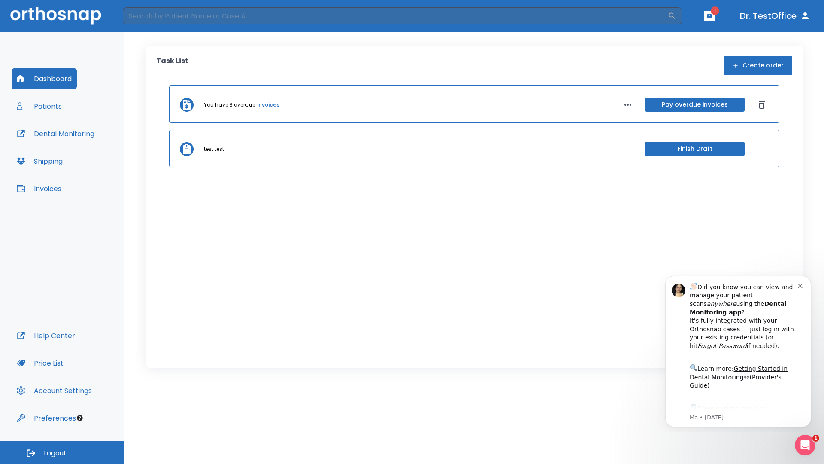 This screenshot has width=824, height=464. Describe the element at coordinates (268, 105) in the screenshot. I see `a: invoices` at that location.